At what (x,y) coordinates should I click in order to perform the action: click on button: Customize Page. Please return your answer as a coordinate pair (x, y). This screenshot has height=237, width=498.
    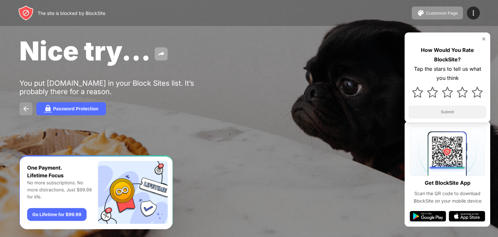
    Looking at the image, I should click on (438, 13).